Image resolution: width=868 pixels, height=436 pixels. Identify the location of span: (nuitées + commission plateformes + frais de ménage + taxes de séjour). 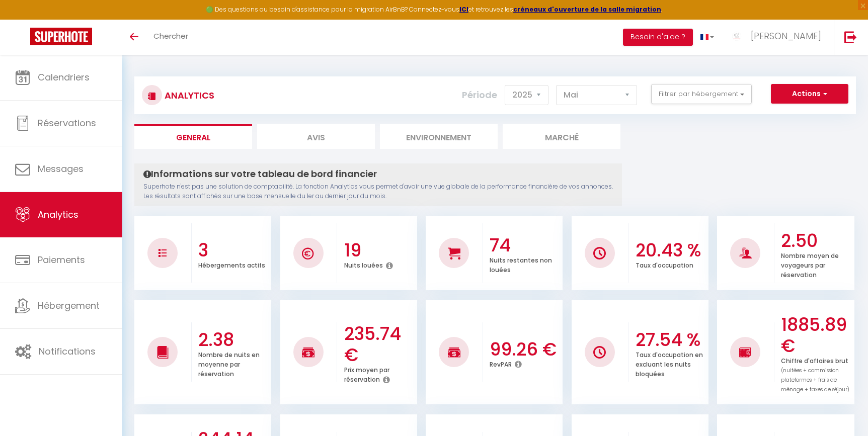
(815, 380).